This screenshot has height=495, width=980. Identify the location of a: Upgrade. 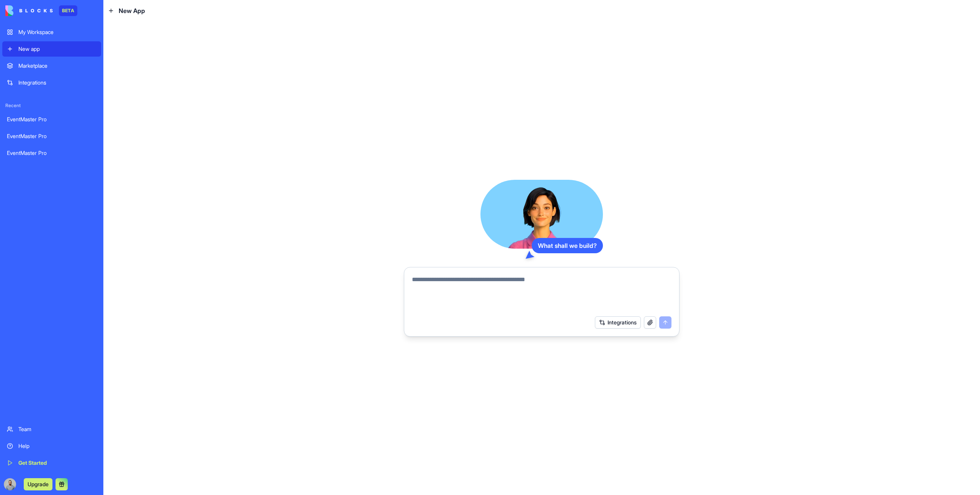
(38, 484).